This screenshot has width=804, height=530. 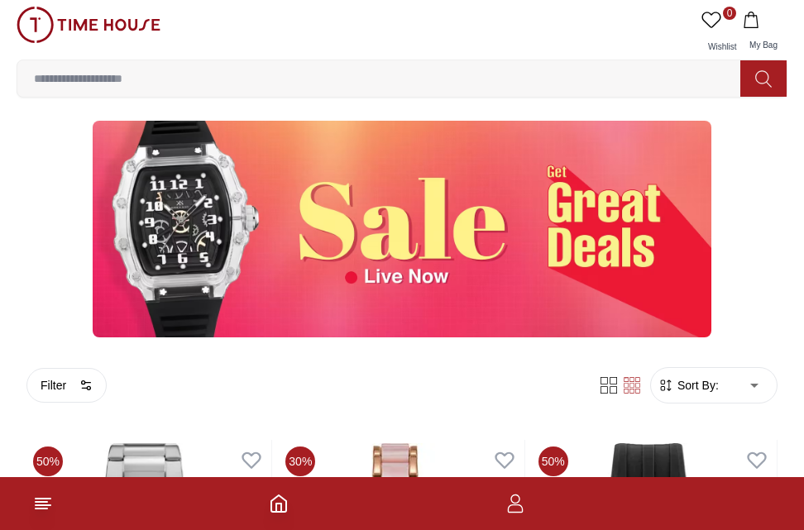 What do you see at coordinates (764, 33) in the screenshot?
I see `button: My Bag` at bounding box center [764, 33].